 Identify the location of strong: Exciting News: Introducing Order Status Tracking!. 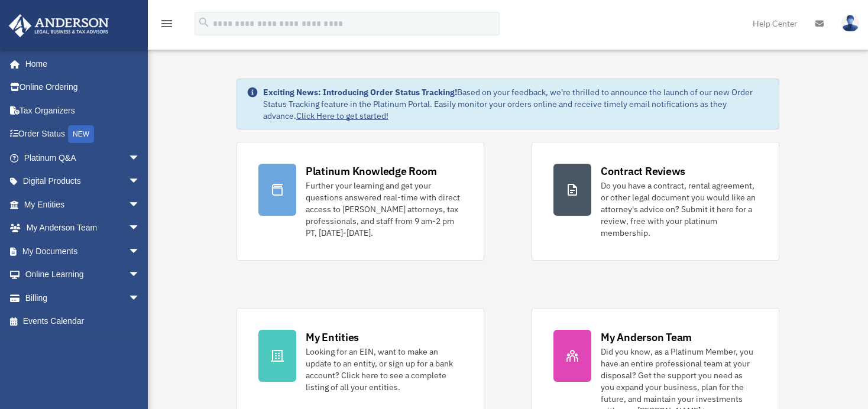
(360, 92).